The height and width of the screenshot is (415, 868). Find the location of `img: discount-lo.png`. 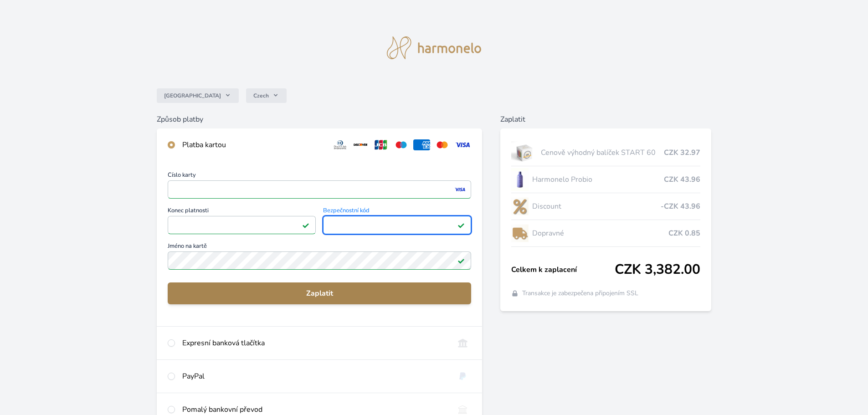

img: discount-lo.png is located at coordinates (520, 206).